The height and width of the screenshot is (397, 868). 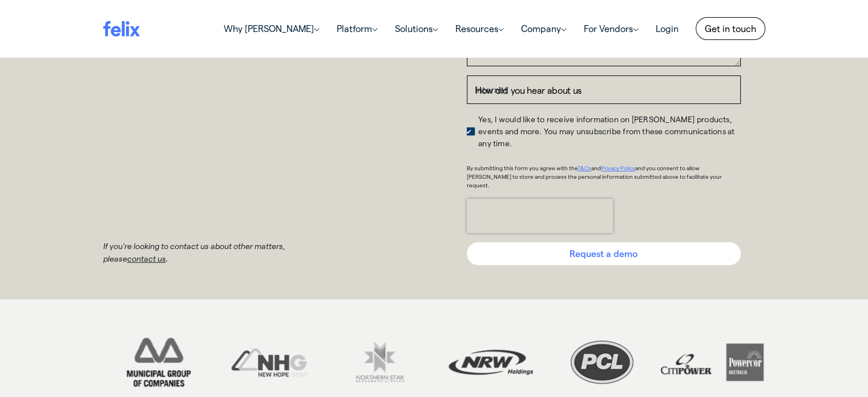 What do you see at coordinates (667, 28) in the screenshot?
I see `a: Login` at bounding box center [667, 28].